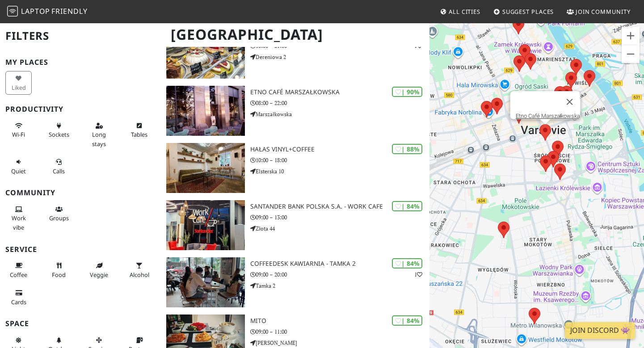 Image resolution: width=644 pixels, height=348 pixels. I want to click on button: Quiet, so click(18, 166).